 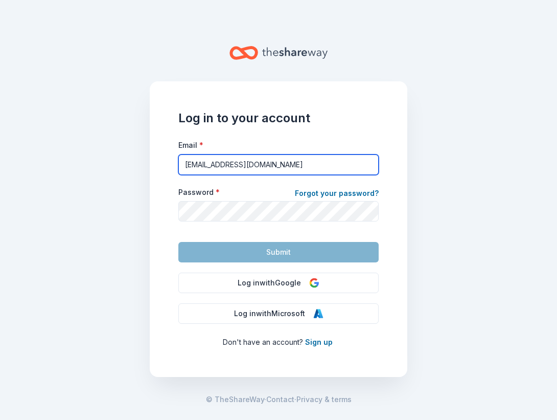 I want to click on a: Sign up, so click(x=319, y=341).